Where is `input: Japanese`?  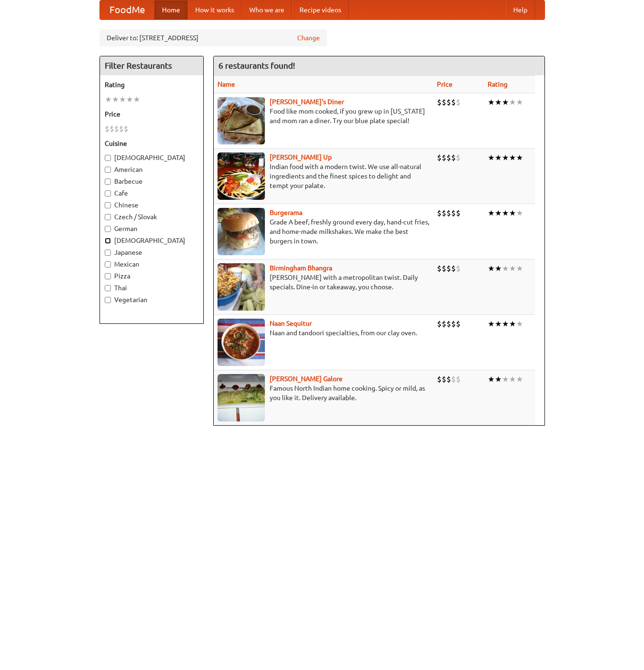 input: Japanese is located at coordinates (107, 252).